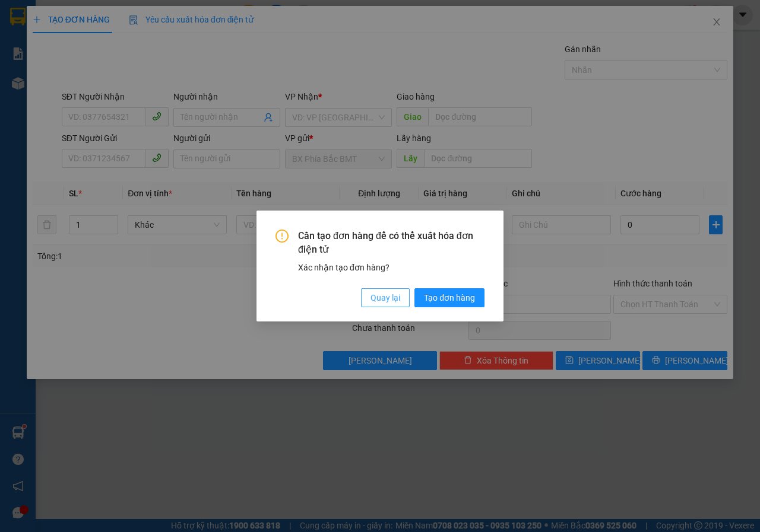 The width and height of the screenshot is (760, 532). I want to click on span: Quay lại, so click(385, 298).